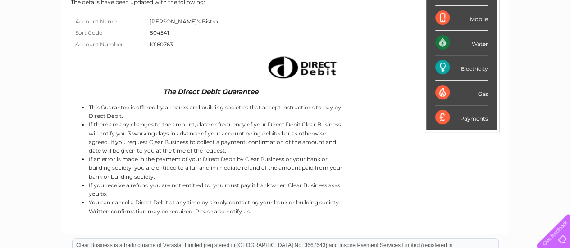 Image resolution: width=570 pixels, height=248 pixels. Describe the element at coordinates (461, 118) in the screenshot. I see `div: Payments` at that location.